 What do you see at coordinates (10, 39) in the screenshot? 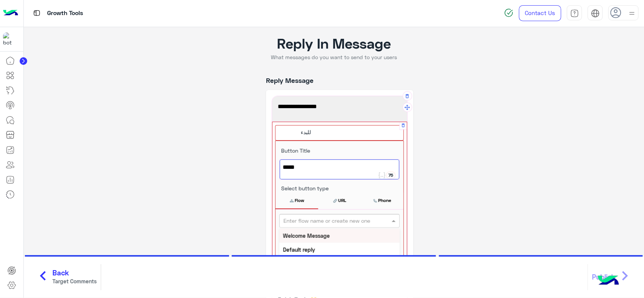
I see `img: 713415422032625` at bounding box center [10, 39].